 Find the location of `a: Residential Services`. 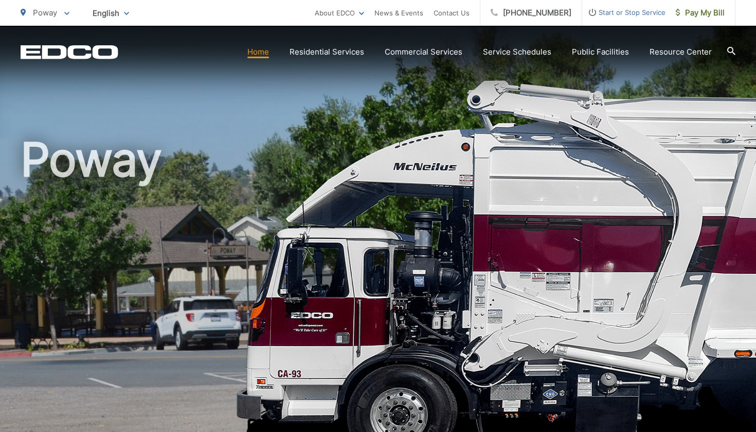

a: Residential Services is located at coordinates (327, 52).